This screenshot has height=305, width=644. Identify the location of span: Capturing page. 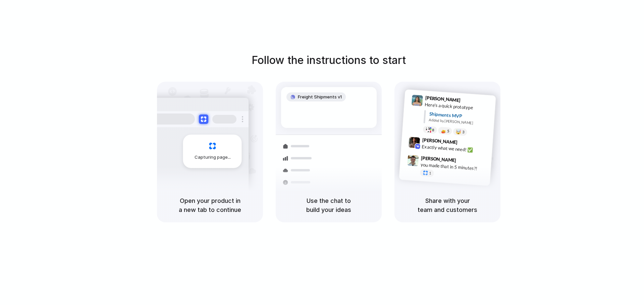
(213, 157).